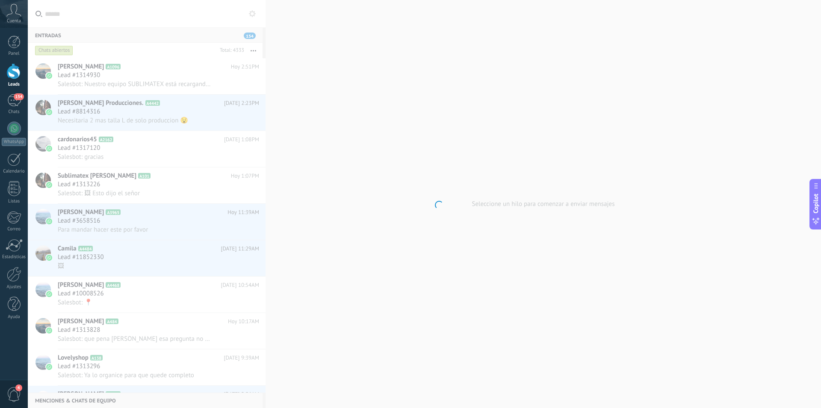  Describe the element at coordinates (14, 84) in the screenshot. I see `div: Leads` at that location.